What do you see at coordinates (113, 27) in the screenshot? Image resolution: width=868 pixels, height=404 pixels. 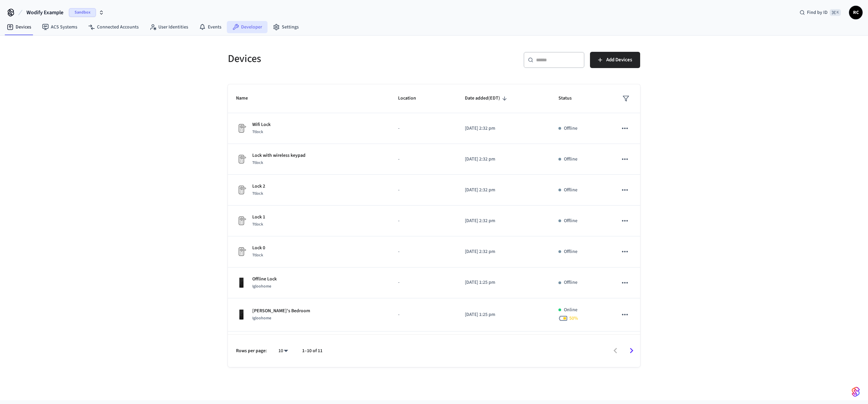 I see `a: Connected Accounts` at bounding box center [113, 27].